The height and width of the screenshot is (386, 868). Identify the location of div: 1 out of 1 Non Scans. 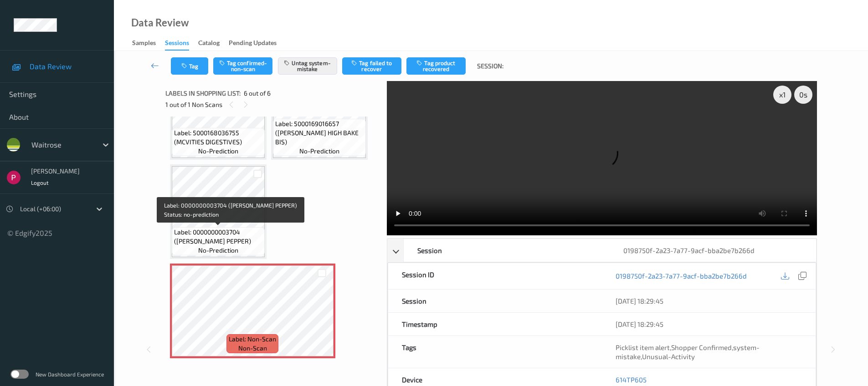
(273, 104).